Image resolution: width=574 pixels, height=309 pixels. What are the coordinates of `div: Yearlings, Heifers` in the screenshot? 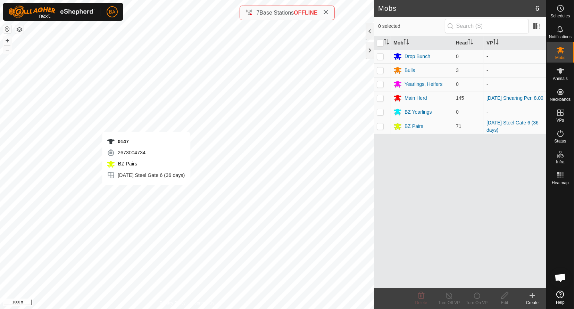 It's located at (423, 84).